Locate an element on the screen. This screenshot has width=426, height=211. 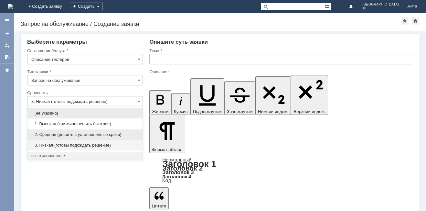
span: 1. Высокая (критично решить быстрее) is located at coordinates (85, 124).